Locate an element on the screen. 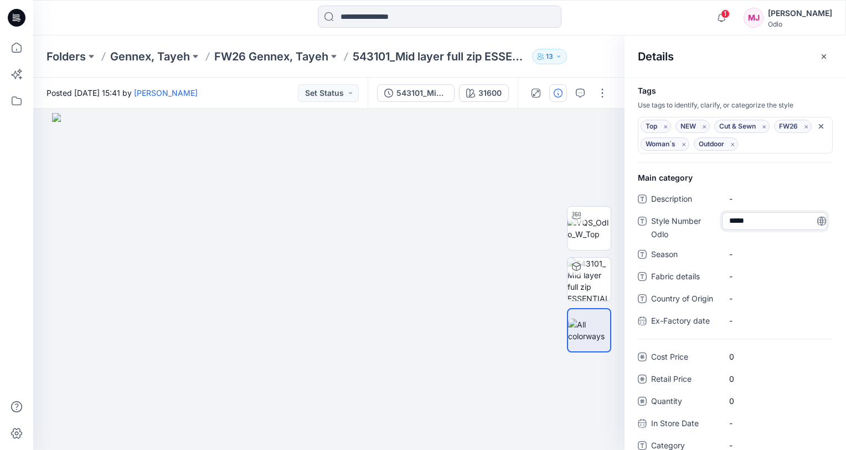  span: Ex-Factory date is located at coordinates (685, 322).